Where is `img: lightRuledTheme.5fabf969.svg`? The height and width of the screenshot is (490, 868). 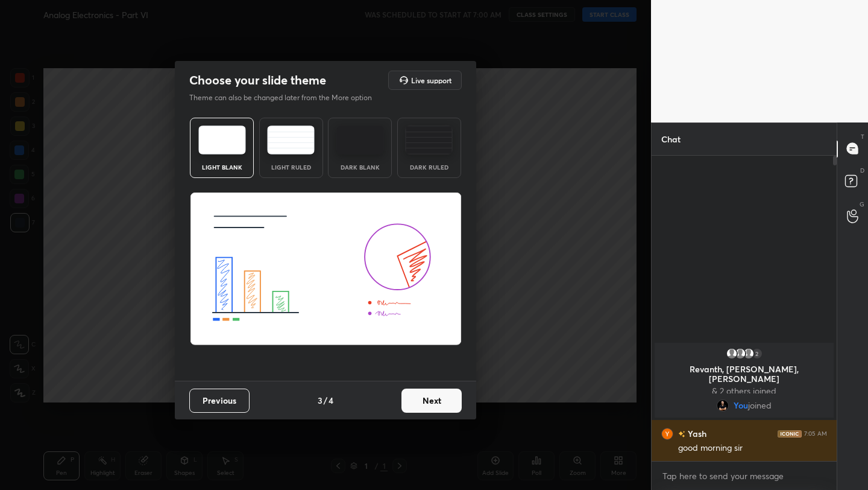
img: lightRuledTheme.5fabf969.svg is located at coordinates (290, 140).